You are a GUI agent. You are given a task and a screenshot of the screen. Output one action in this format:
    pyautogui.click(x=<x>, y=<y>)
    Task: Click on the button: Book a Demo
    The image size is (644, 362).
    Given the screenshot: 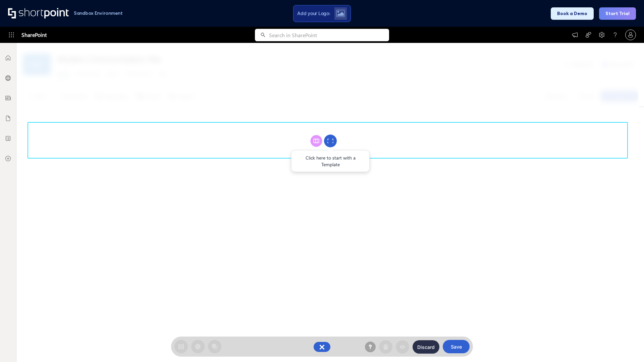 What is the action you would take?
    pyautogui.click(x=572, y=13)
    